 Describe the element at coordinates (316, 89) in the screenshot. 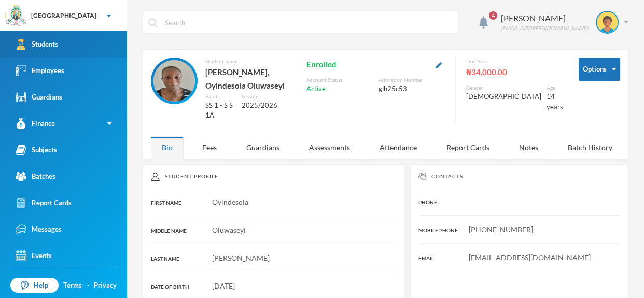

I see `span: Active` at that location.